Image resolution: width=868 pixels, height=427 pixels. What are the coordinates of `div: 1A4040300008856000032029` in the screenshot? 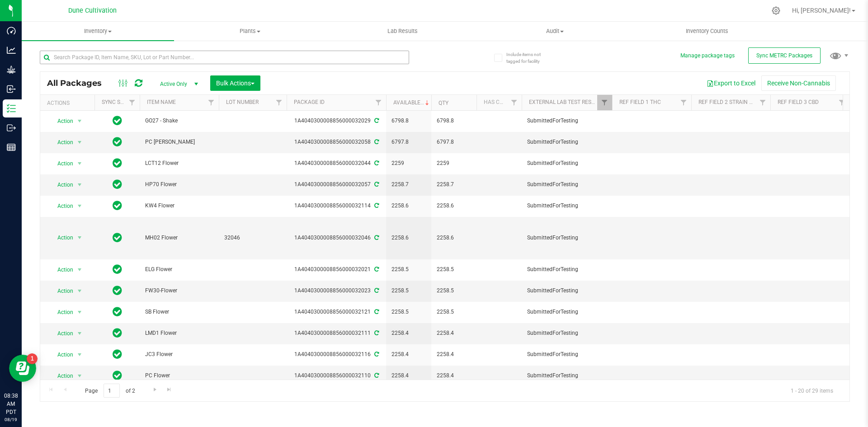 It's located at (336, 120).